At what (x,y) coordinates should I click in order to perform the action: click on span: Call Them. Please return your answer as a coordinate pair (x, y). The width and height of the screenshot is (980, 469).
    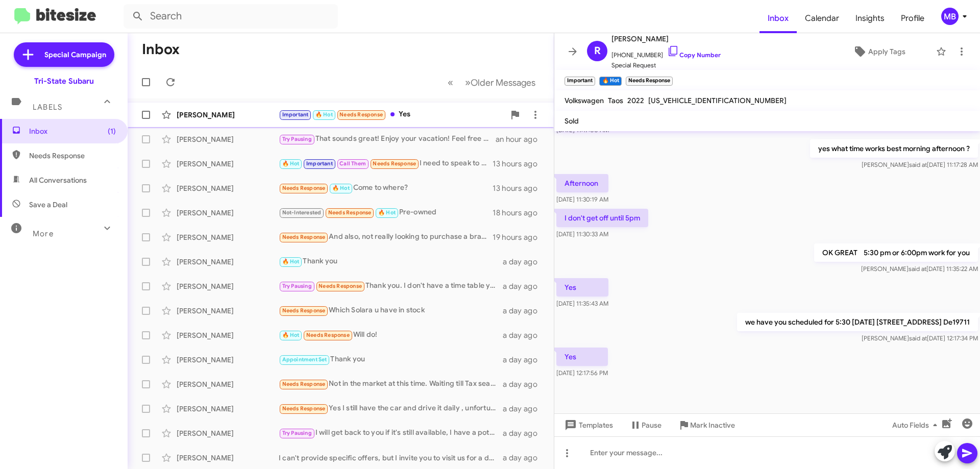
    Looking at the image, I should click on (353, 163).